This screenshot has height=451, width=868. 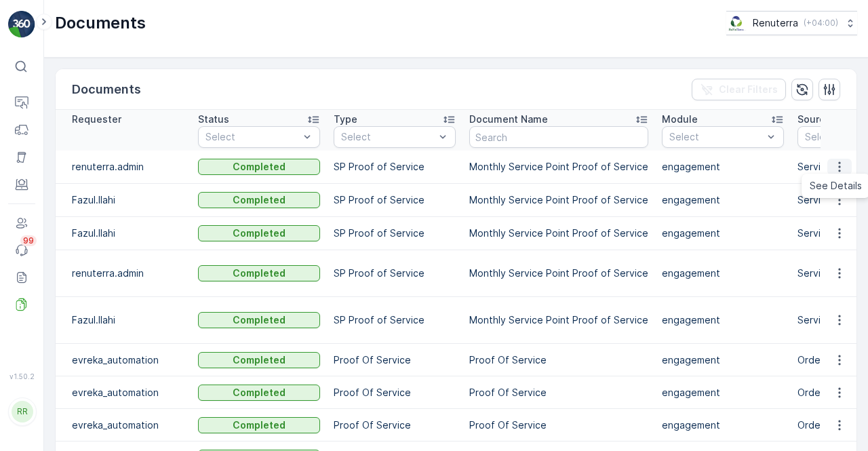 What do you see at coordinates (21, 250) in the screenshot?
I see `a: 99` at bounding box center [21, 250].